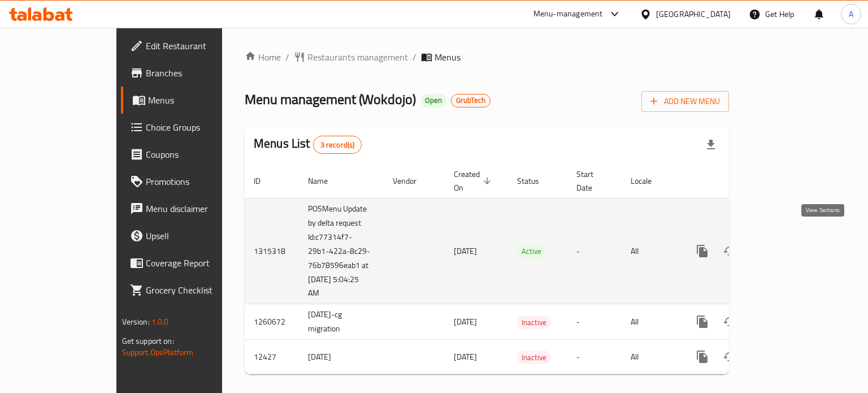 This screenshot has width=868, height=393. I want to click on span: Coverage Report, so click(199, 263).